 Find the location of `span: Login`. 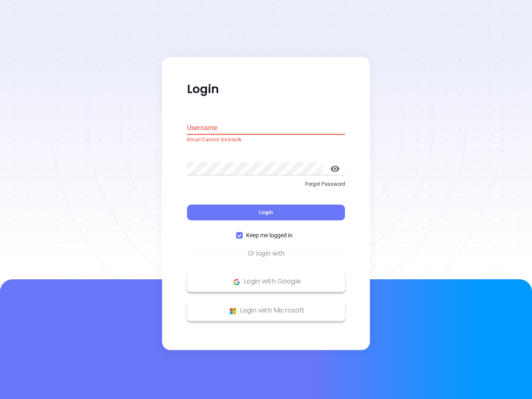

span: Login is located at coordinates (266, 213).